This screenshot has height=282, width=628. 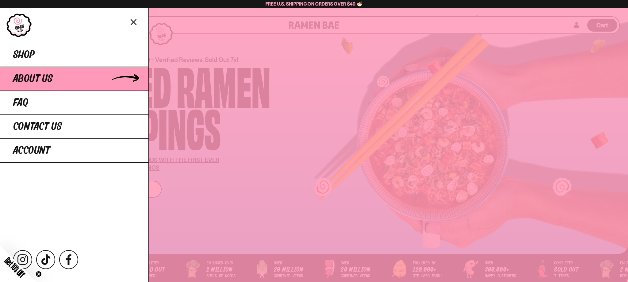 What do you see at coordinates (37, 127) in the screenshot?
I see `span: Contact Us` at bounding box center [37, 127].